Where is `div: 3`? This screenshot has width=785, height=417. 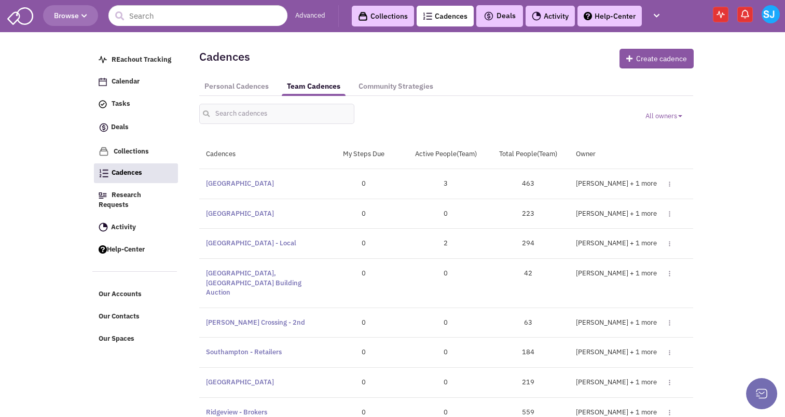 div: 3 is located at coordinates (446, 184).